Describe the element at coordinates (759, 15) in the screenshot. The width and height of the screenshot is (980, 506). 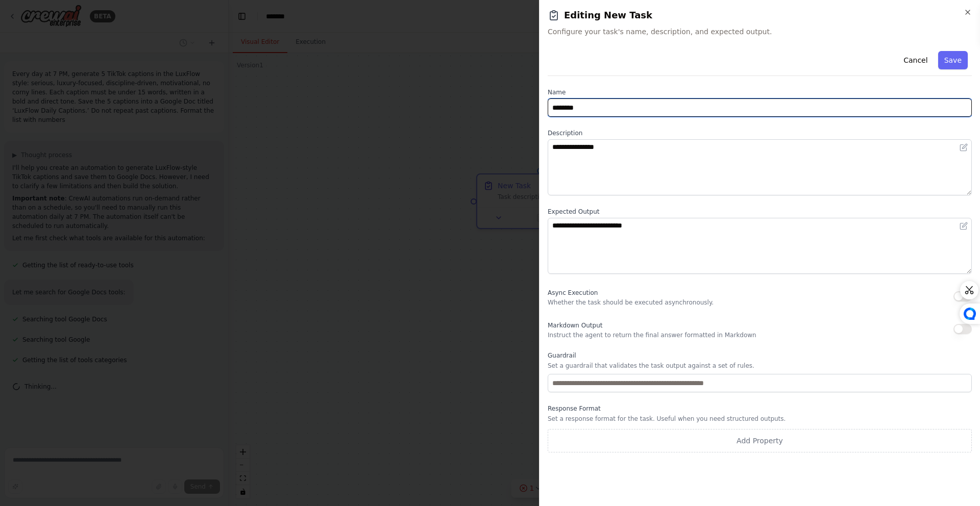
I see `h2: Editing New Task` at that location.